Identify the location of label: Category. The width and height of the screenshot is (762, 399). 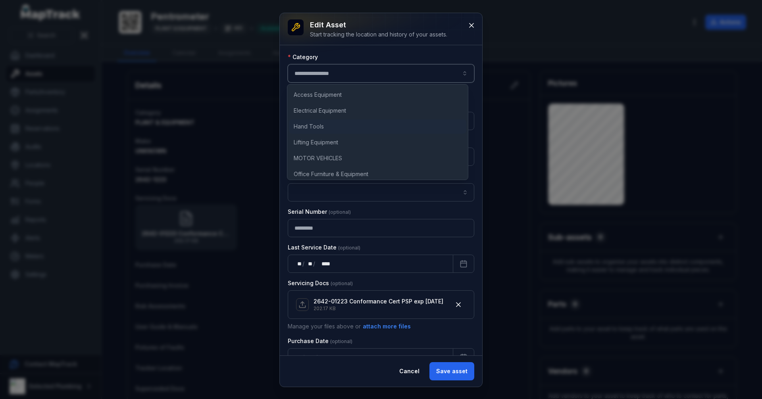
(303, 57).